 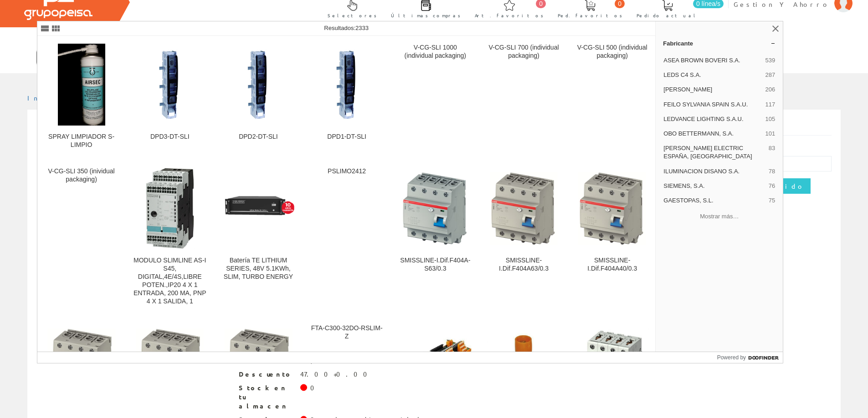 What do you see at coordinates (81, 98) in the screenshot?
I see `a: SPRAY LIMPIADOR S-LIMPIO SPRAY LIMPIADOR S-LIMPIO` at bounding box center [81, 98].